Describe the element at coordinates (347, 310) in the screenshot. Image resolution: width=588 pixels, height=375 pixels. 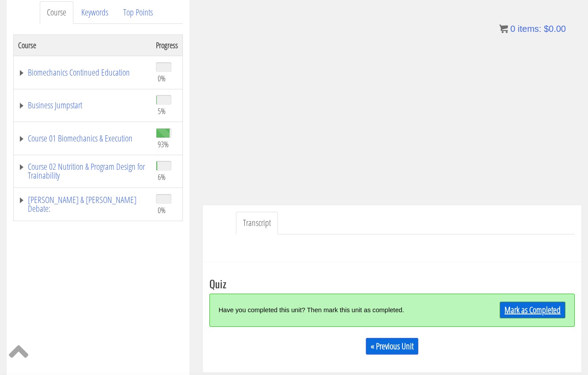
I see `div: Have you completed this unit? Then mark this unit as completed.` at that location.